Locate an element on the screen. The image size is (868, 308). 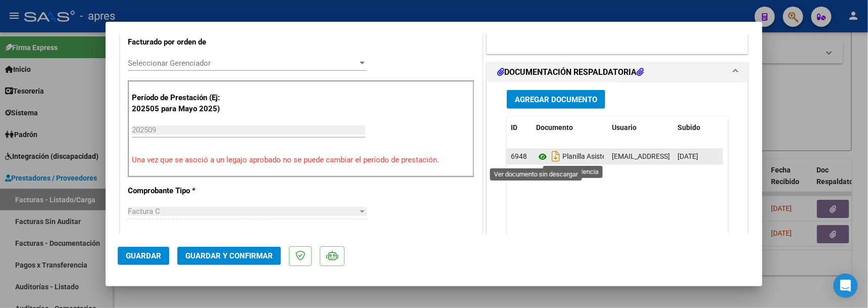
p: Comprobante Tipo * is located at coordinates (180, 191).